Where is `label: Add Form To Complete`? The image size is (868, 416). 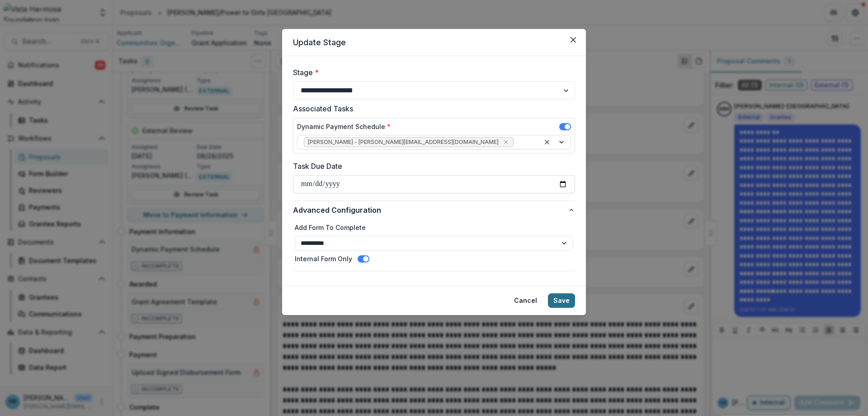 label: Add Form To Complete is located at coordinates (434, 227).